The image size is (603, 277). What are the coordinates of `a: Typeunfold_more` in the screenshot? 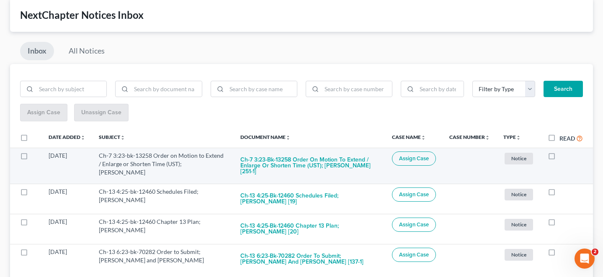 It's located at (512, 137).